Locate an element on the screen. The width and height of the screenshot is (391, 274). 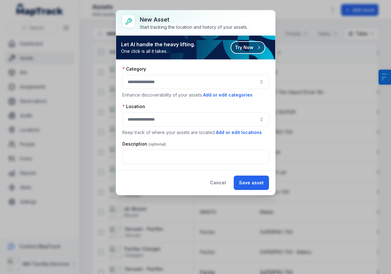
div: Start tracking the location and history of your assets. is located at coordinates (194, 27).